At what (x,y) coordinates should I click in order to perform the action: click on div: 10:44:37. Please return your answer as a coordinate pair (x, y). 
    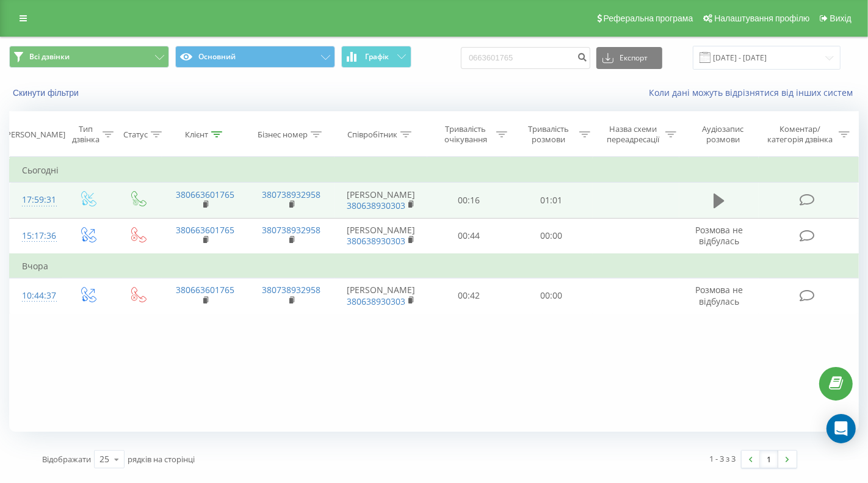
    Looking at the image, I should click on (36, 295).